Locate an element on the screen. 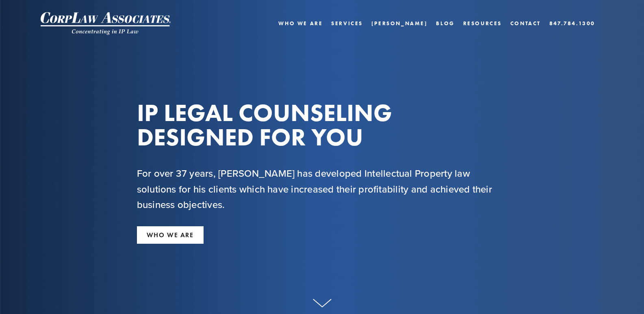  a: Contact is located at coordinates (526, 23).